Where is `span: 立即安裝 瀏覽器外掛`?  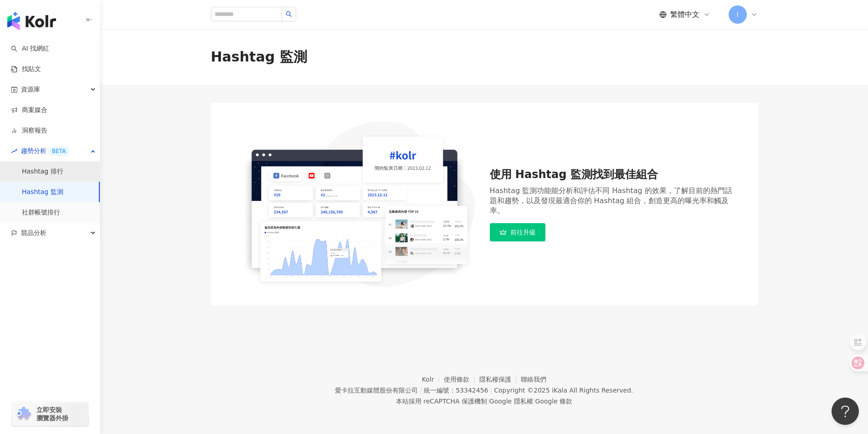 span: 立即安裝 瀏覽器外掛 is located at coordinates (53, 414).